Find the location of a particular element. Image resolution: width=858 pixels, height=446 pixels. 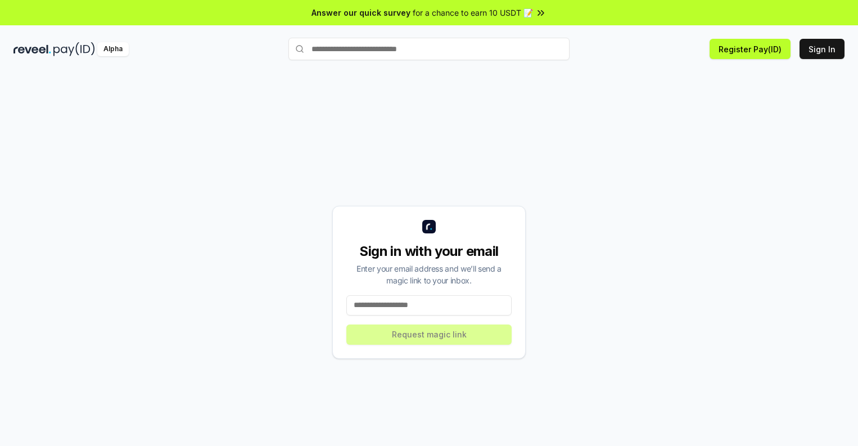

button: Register Pay(ID) is located at coordinates (750, 49).